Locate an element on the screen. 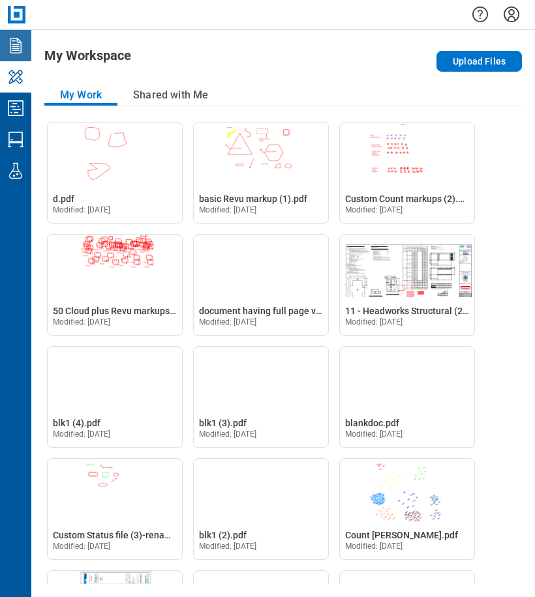  svg: Documents is located at coordinates (16, 46).